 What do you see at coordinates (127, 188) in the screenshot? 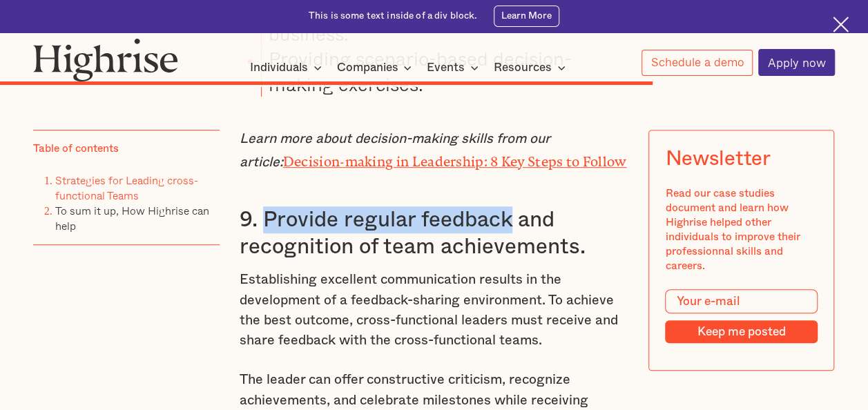
I see `a: Strategies for Leading cross-functional Teams` at bounding box center [127, 188].